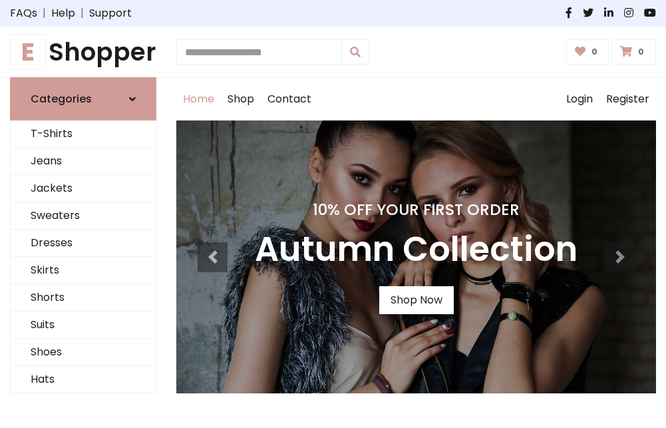  What do you see at coordinates (289, 99) in the screenshot?
I see `a: Contact` at bounding box center [289, 99].